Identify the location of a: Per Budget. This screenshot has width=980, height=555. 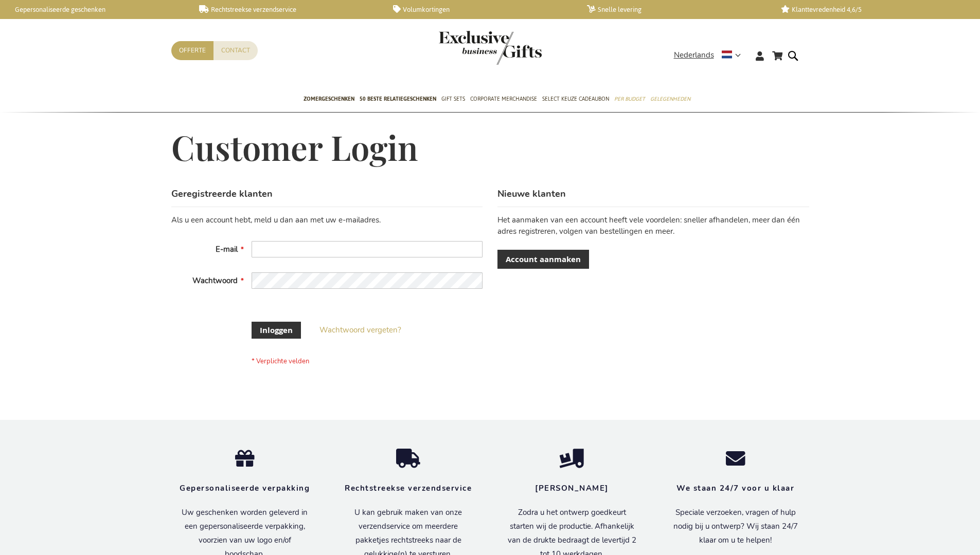
(630, 100).